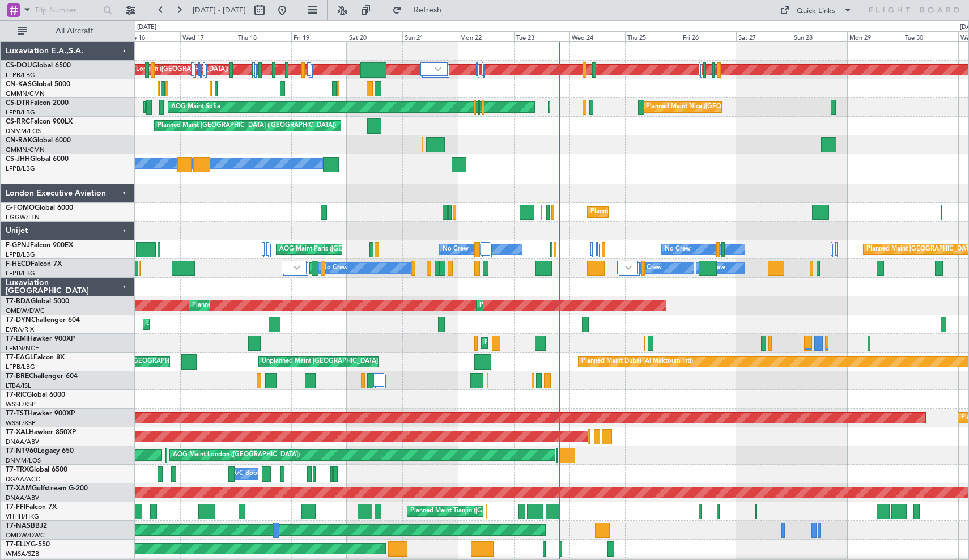  What do you see at coordinates (36, 470) in the screenshot?
I see `a: T7-TRXGlobal 6500` at bounding box center [36, 470].